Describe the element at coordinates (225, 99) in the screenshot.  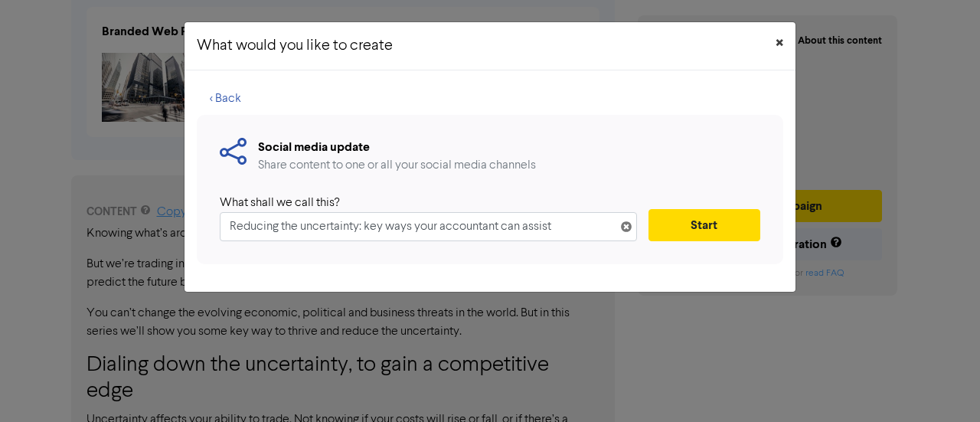
I see `button: < Back` at that location.